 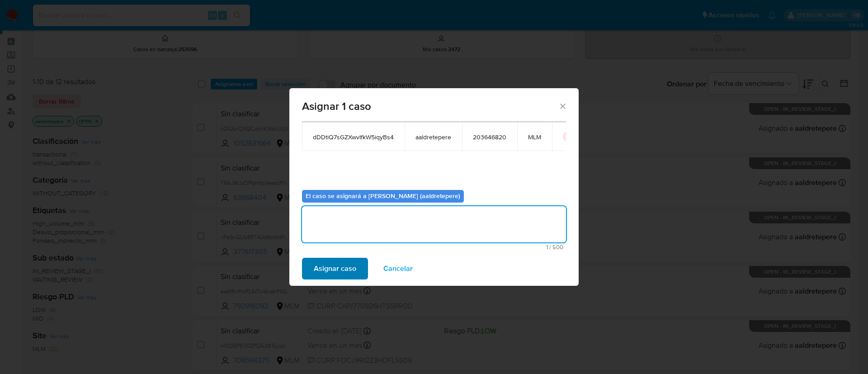 What do you see at coordinates (433, 137) in the screenshot?
I see `span: aaldretepere` at bounding box center [433, 137].